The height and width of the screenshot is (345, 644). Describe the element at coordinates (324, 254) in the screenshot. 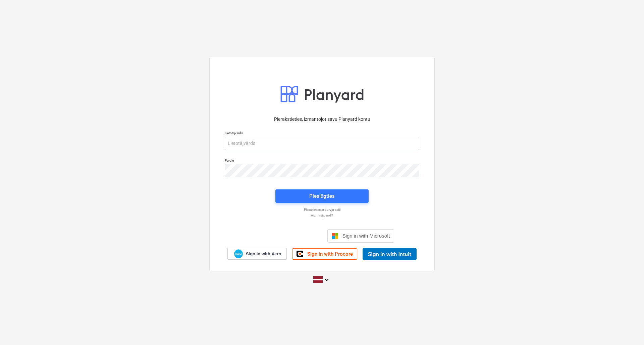

I see `a: Sign in with Procore` at that location.